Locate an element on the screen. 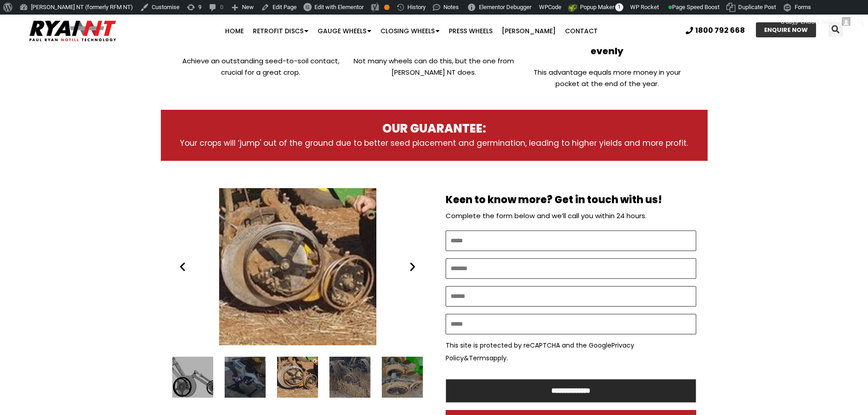  span: ENQUIRE NOW is located at coordinates (786, 29).